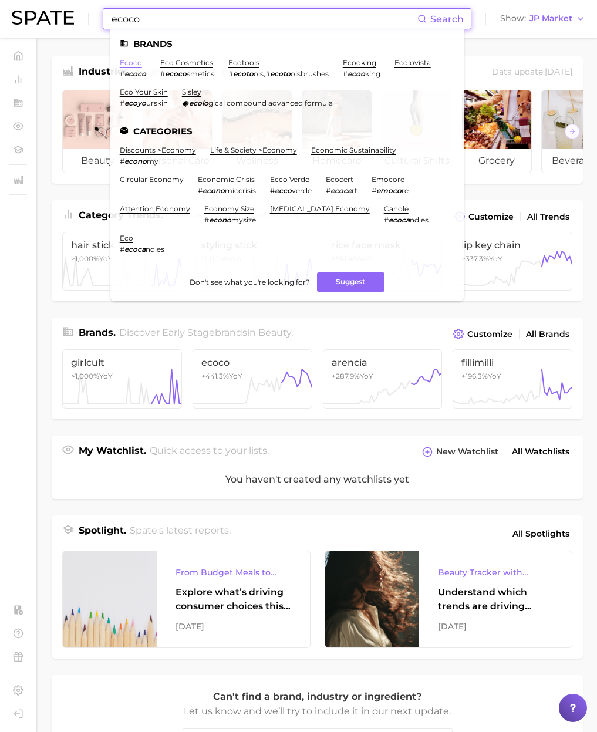  I want to click on span: JP Market, so click(551, 18).